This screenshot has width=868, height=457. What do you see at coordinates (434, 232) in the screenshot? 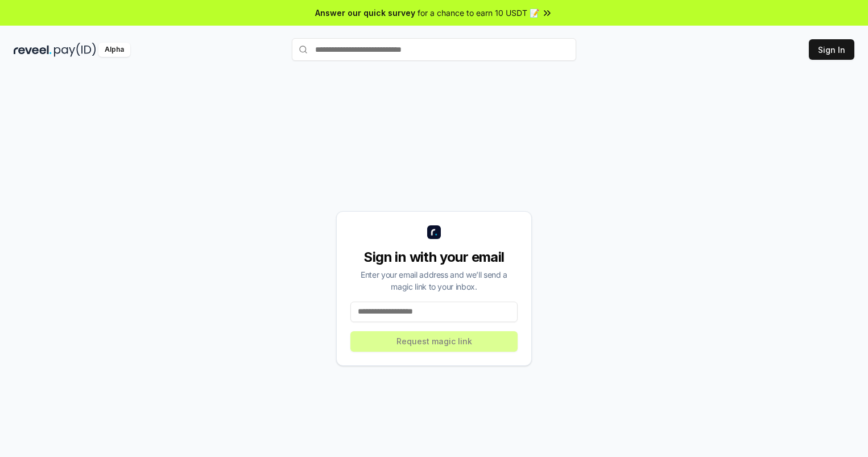
I see `img: logo_small` at bounding box center [434, 232].